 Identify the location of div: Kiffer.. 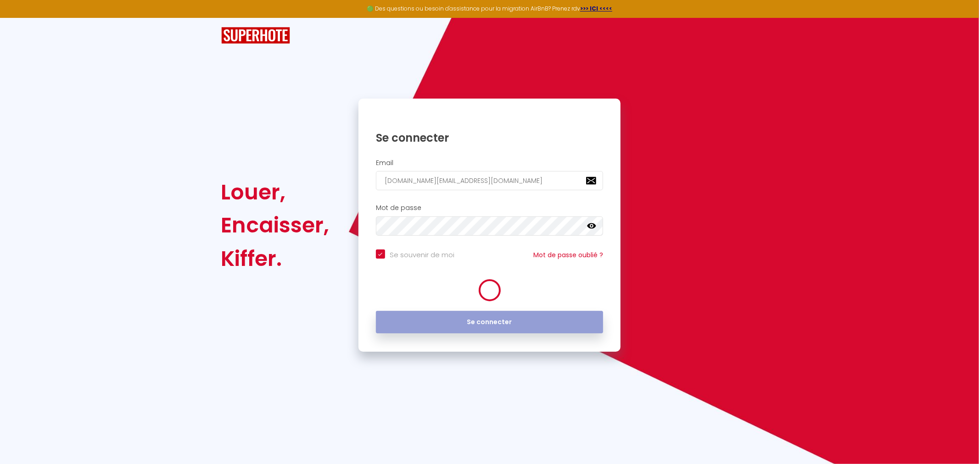
(275, 259).